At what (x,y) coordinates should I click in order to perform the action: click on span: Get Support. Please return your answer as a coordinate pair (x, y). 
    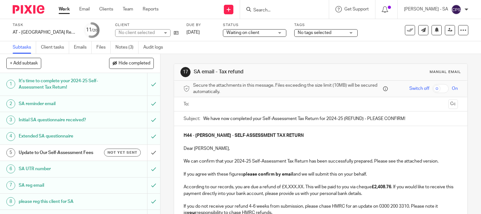
    Looking at the image, I should click on (356, 9).